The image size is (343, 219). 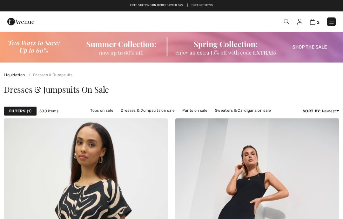 What do you see at coordinates (143, 119) in the screenshot?
I see `a: Jackets & Blazers on sale` at bounding box center [143, 119].